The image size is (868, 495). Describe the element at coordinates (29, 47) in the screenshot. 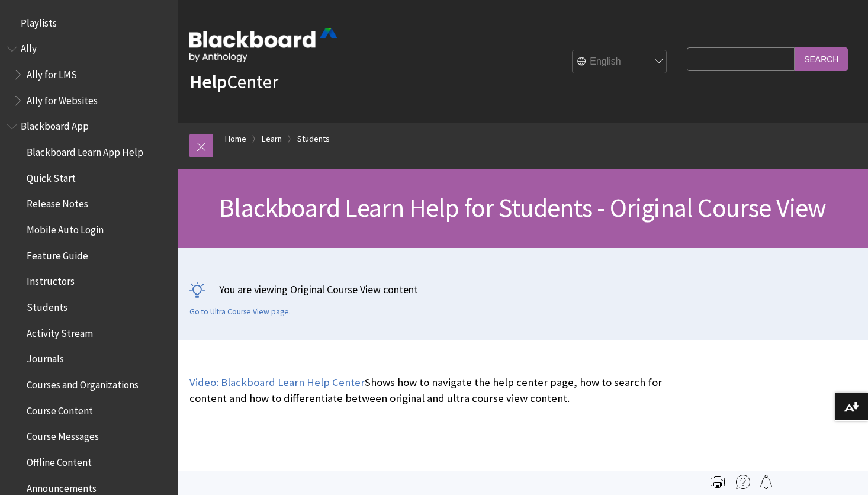

I see `span: Ally` at that location.